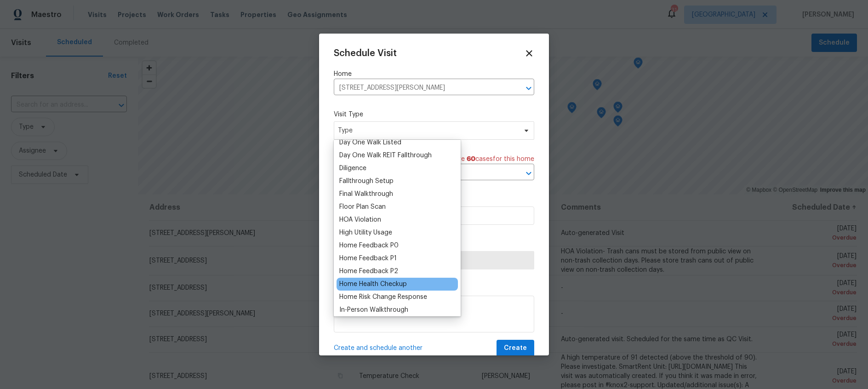 This screenshot has width=868, height=389. I want to click on div: HOA Violation, so click(360, 220).